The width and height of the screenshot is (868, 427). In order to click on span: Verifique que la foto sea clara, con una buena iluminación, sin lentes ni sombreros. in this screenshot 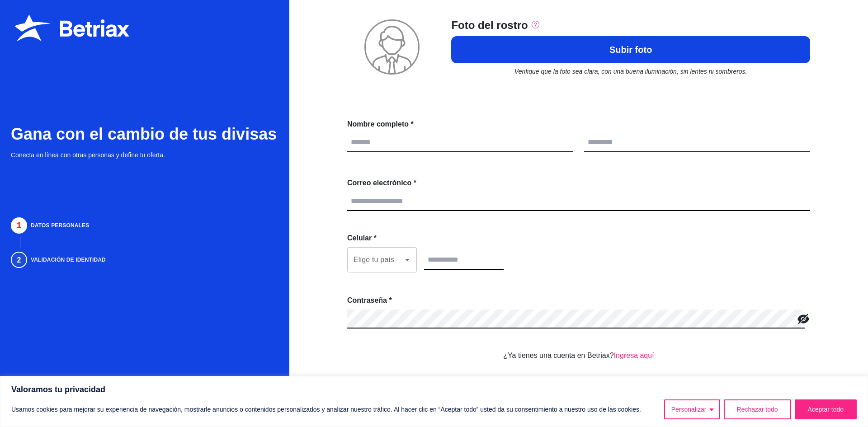, I will do `click(631, 72)`.